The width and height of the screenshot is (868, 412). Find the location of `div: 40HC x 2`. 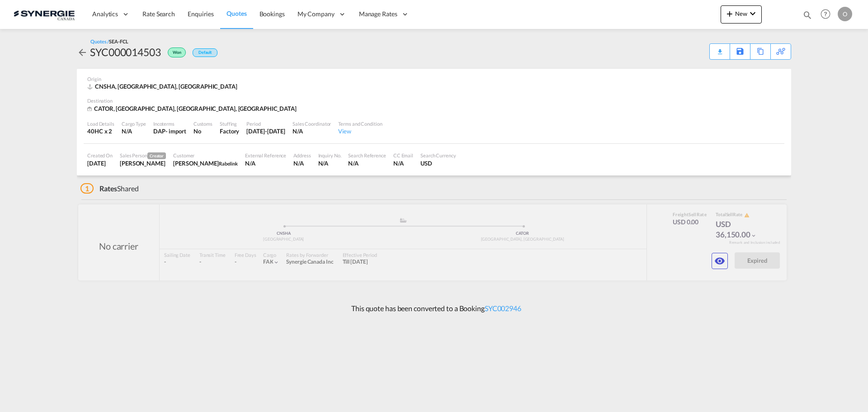

div: 40HC x 2 is located at coordinates (101, 131).